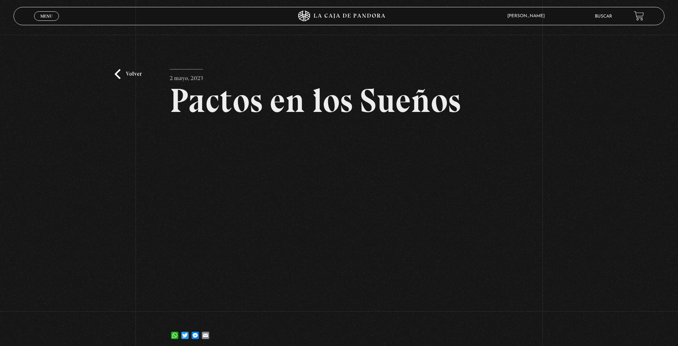  I want to click on h2: Pactos en los Sueños, so click(339, 101).